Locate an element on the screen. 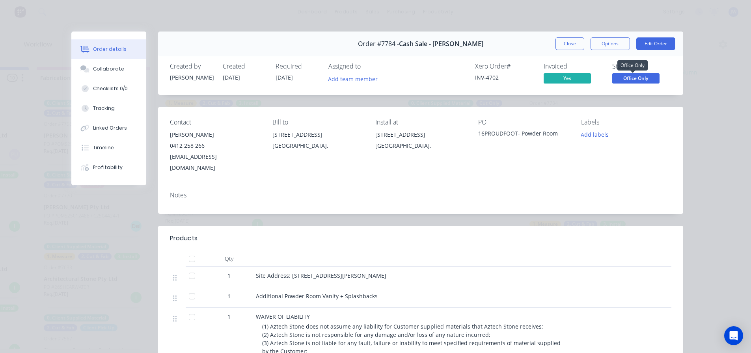  div: Install at is located at coordinates (420, 122).